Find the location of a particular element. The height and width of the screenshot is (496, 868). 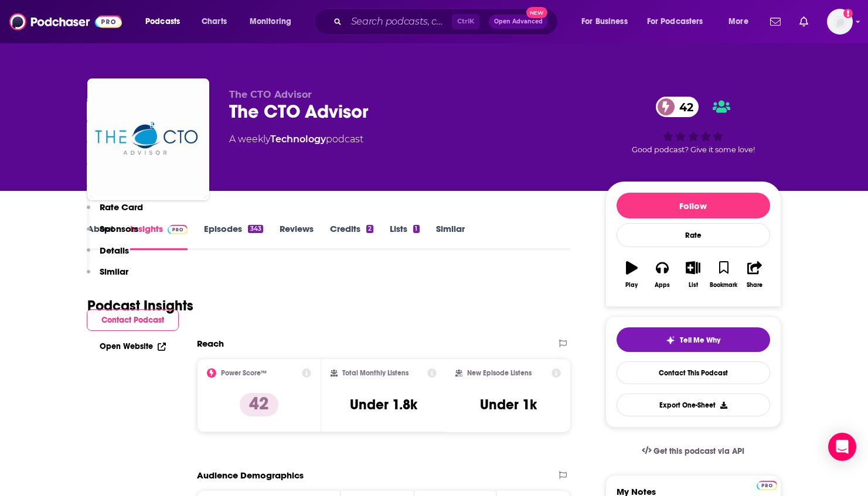

button: Follow is located at coordinates (693, 206).